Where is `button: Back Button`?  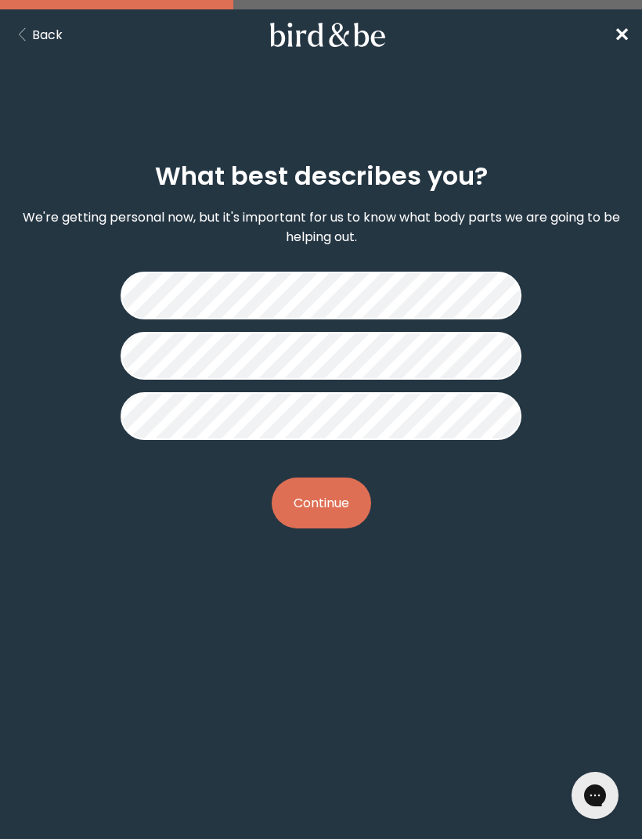
button: Back Button is located at coordinates (38, 35).